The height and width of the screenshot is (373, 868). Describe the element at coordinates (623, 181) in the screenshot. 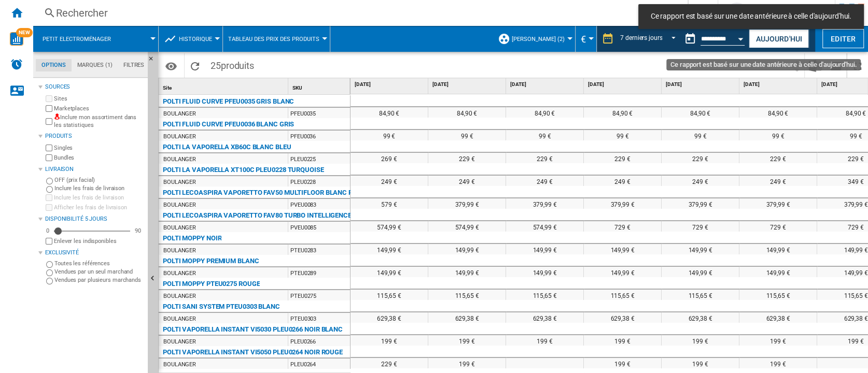

I see `div: 249 €` at that location.